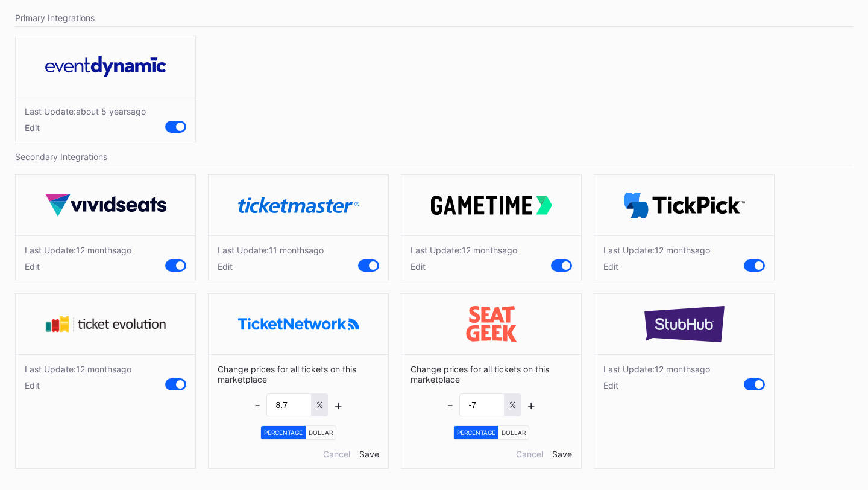  I want to click on img: TickPick_logo.svg, so click(684, 205).